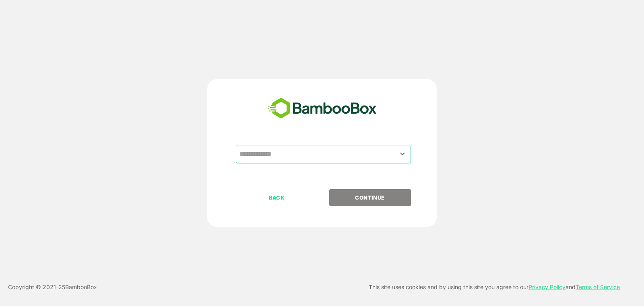 This screenshot has width=644, height=306. I want to click on a: Terms of Service, so click(598, 287).